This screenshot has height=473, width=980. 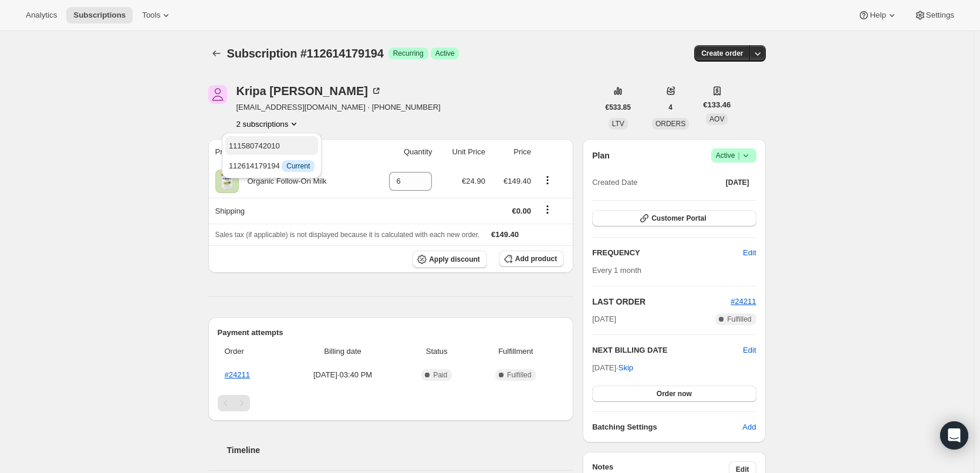 What do you see at coordinates (748, 427) in the screenshot?
I see `button: Add` at bounding box center [748, 427].